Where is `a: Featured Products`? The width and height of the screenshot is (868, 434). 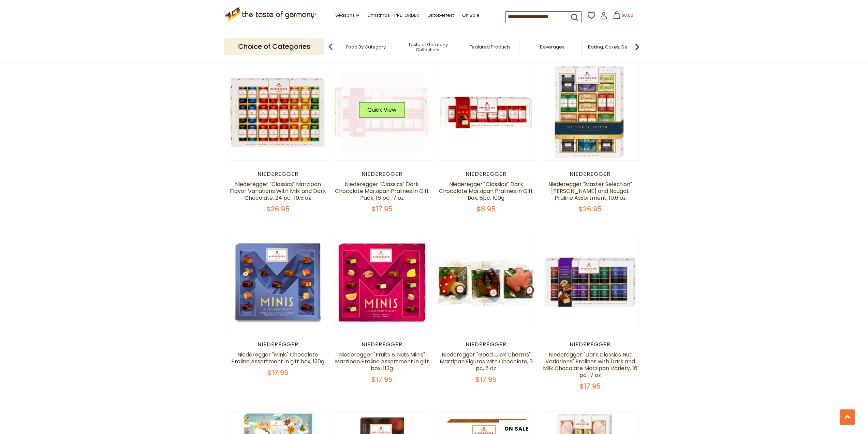
a: Featured Products is located at coordinates (491, 47).